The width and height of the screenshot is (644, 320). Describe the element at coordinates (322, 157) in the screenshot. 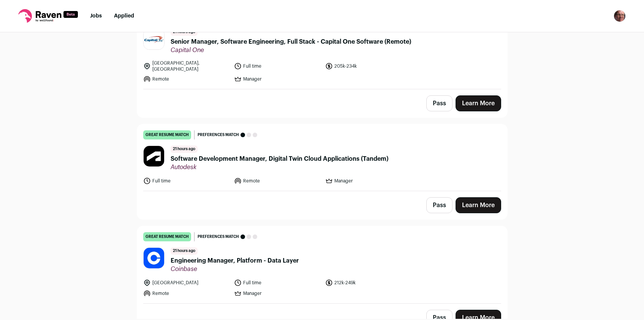

I see `a: great resume match Preferences match 21 hours ago Software Development Manager, Digital Twin Clou...` at that location.